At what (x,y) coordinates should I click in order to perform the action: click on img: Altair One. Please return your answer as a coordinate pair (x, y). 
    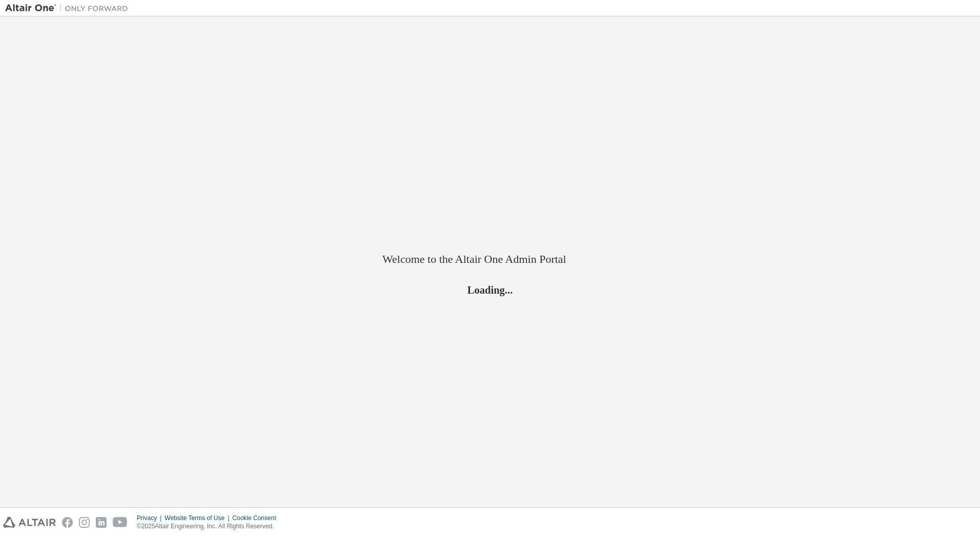
    Looking at the image, I should click on (69, 8).